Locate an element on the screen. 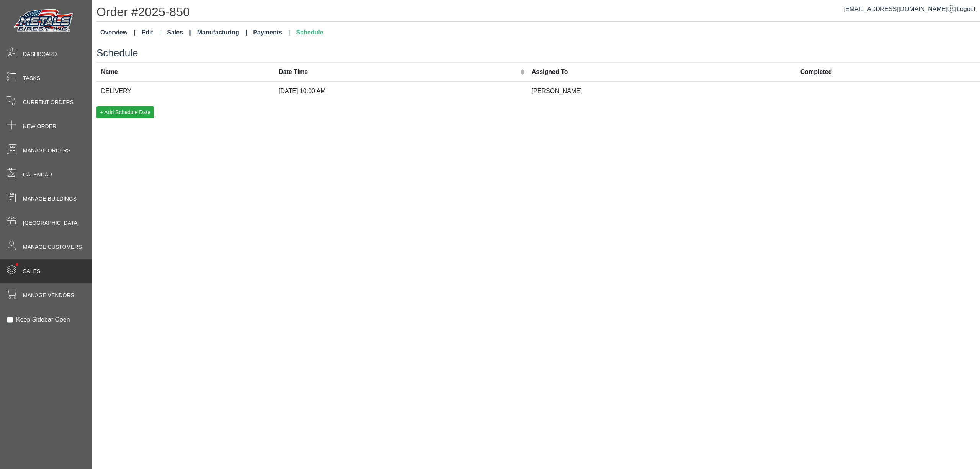  span: Manage Orders is located at coordinates (47, 150).